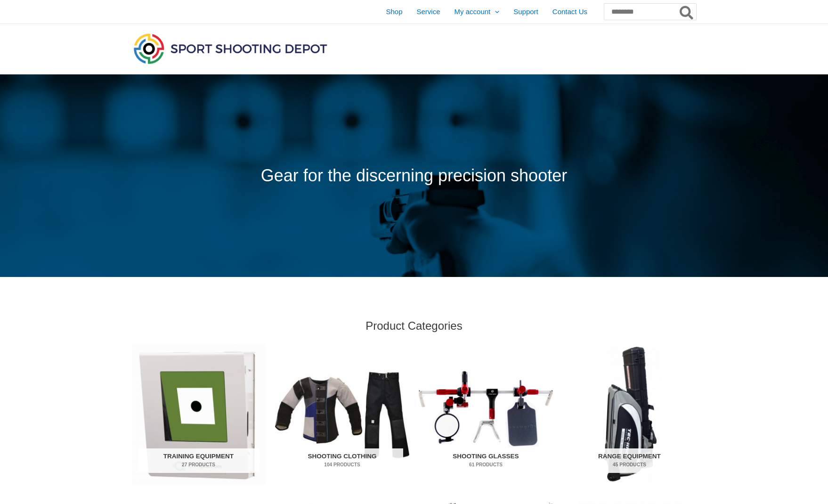 The width and height of the screenshot is (828, 504). Describe the element at coordinates (199, 465) in the screenshot. I see `mark: 27 Products` at that location.